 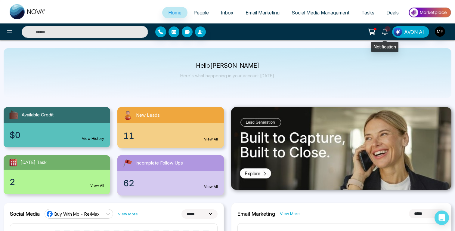 What do you see at coordinates (440, 32) in the screenshot?
I see `img: User Avatar` at bounding box center [440, 32].